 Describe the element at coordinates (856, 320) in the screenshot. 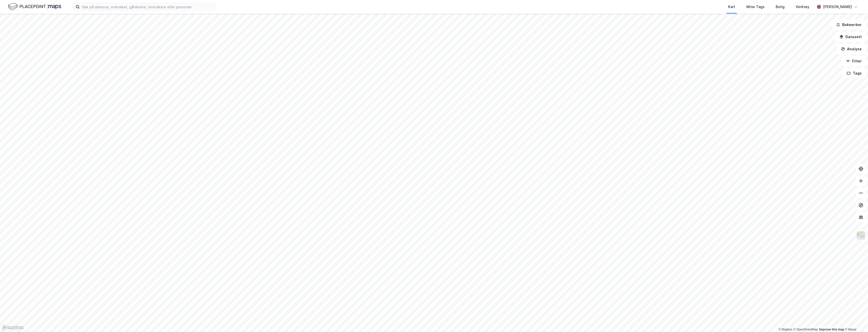

I see `div: Kontrollprogram for chat` at that location.